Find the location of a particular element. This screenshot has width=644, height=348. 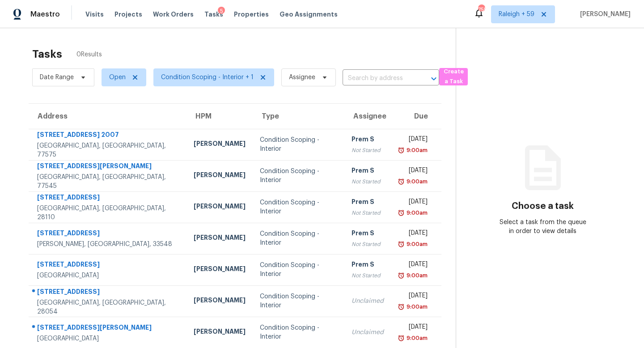

span: Condition Scoping - Interior + 1 is located at coordinates (207, 77).